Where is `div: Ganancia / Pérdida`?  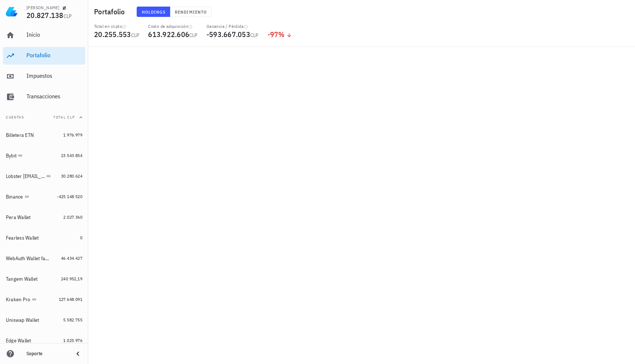
div: Ganancia / Pérdida is located at coordinates (233, 26).